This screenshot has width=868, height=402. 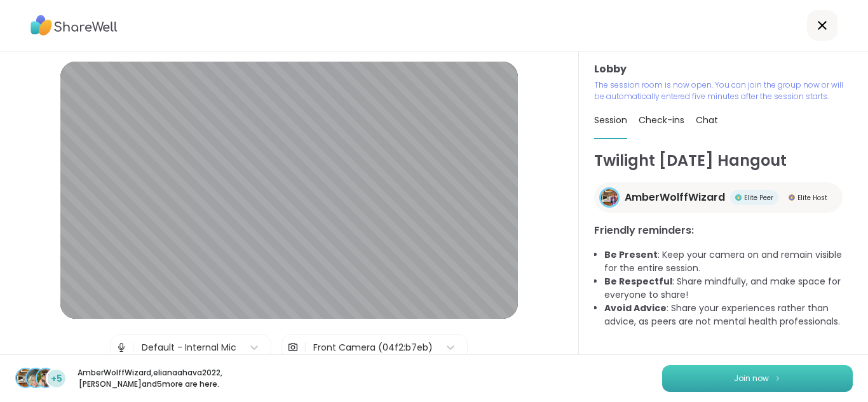 What do you see at coordinates (728, 289) in the screenshot?
I see `li: : Share mindfully, and make space for everyone to share!` at bounding box center [728, 289].